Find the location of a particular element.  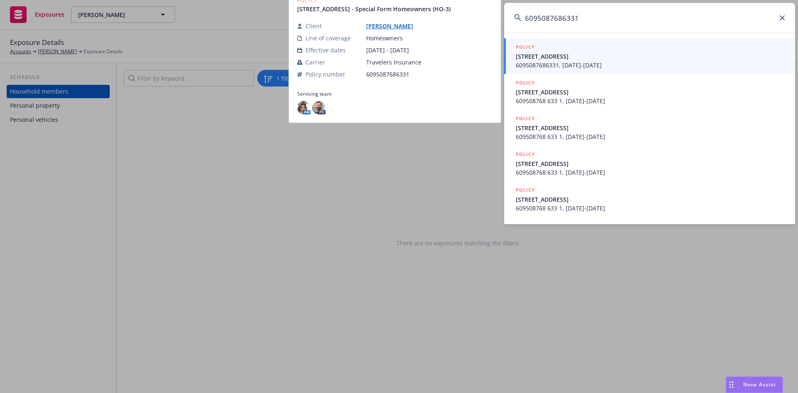

span: Nova Assist is located at coordinates (759, 384).